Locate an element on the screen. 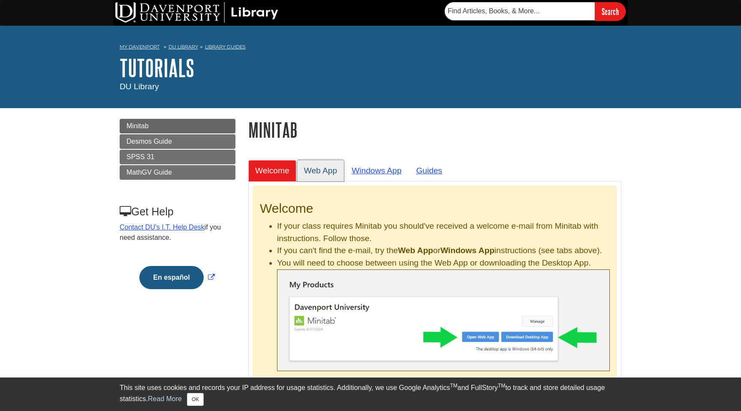 The height and width of the screenshot is (411, 741). a: Guides is located at coordinates (429, 170).